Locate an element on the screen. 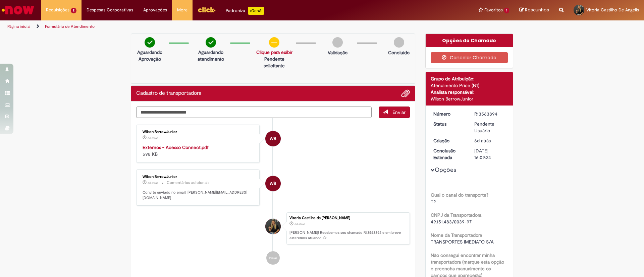 This screenshot has width=644, height=277. div: Opções do Chamado is located at coordinates (469, 40).